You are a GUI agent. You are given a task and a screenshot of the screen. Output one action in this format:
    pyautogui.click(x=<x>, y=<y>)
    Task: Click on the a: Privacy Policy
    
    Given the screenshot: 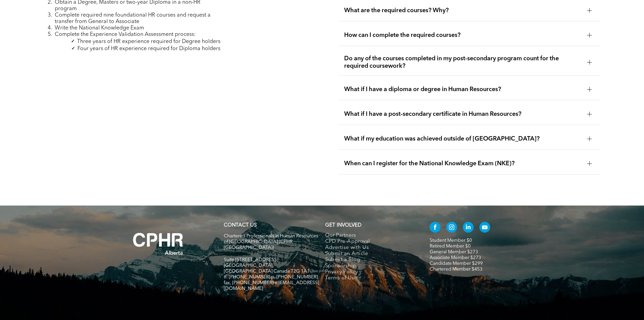 What is the action you would take?
    pyautogui.click(x=370, y=272)
    